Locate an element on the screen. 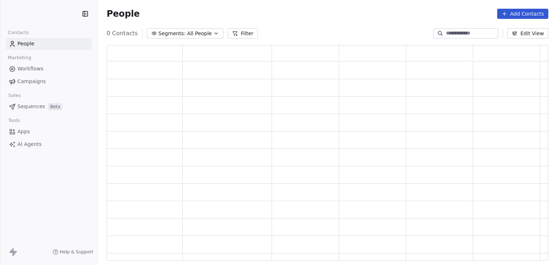 Image resolution: width=557 pixels, height=265 pixels. span: All People is located at coordinates (199, 33).